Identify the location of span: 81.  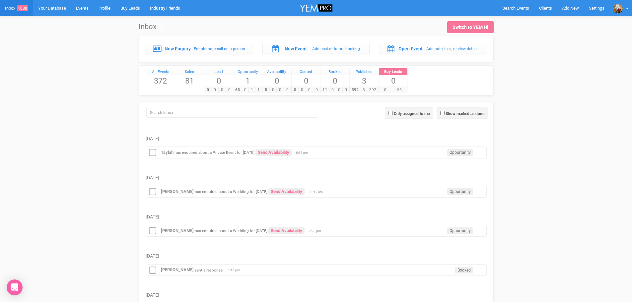
(190, 81).